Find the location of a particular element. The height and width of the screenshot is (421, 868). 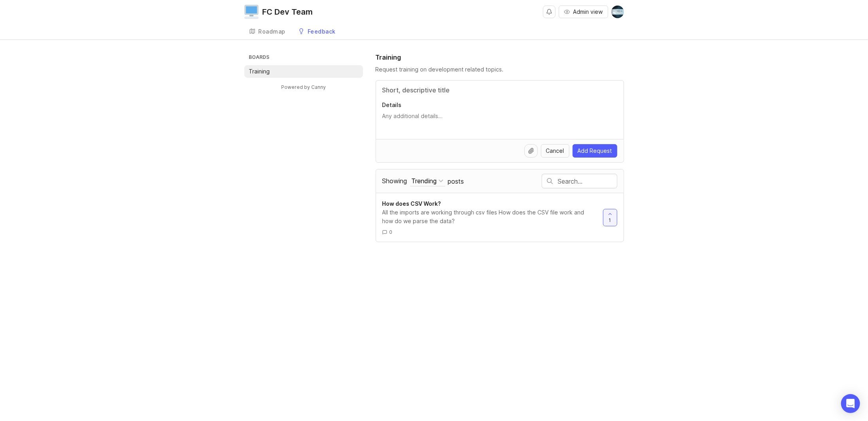

input: Title is located at coordinates (500, 90).